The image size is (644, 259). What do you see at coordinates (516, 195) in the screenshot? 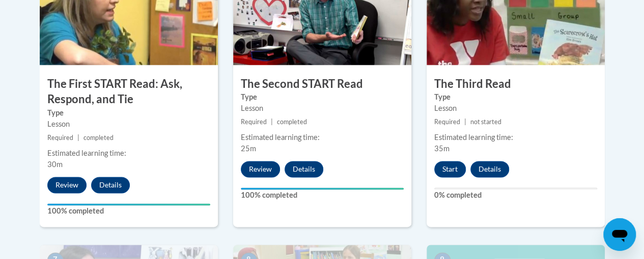
I see `label: 0% completed` at bounding box center [516, 195].